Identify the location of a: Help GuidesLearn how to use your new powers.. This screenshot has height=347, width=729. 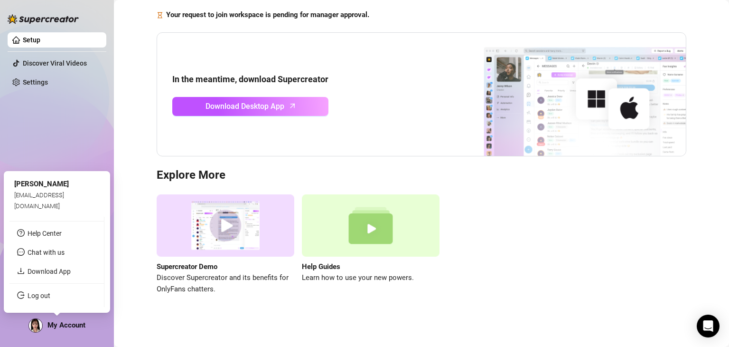
(371, 244).